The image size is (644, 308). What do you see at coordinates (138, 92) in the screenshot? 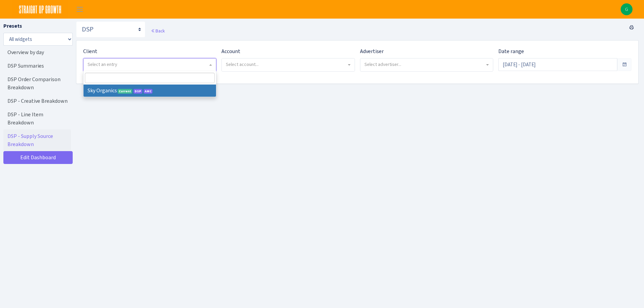
I see `span: DSP` at bounding box center [138, 92].